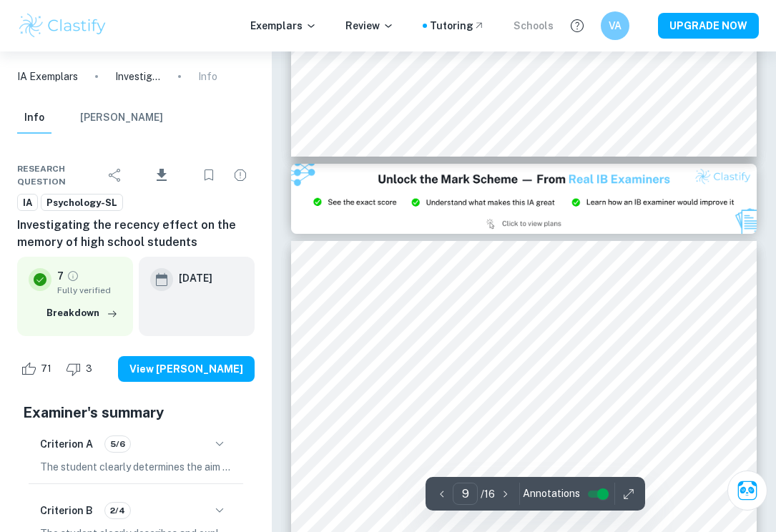 The height and width of the screenshot is (532, 776). Describe the element at coordinates (59, 175) in the screenshot. I see `span: Research question` at that location.